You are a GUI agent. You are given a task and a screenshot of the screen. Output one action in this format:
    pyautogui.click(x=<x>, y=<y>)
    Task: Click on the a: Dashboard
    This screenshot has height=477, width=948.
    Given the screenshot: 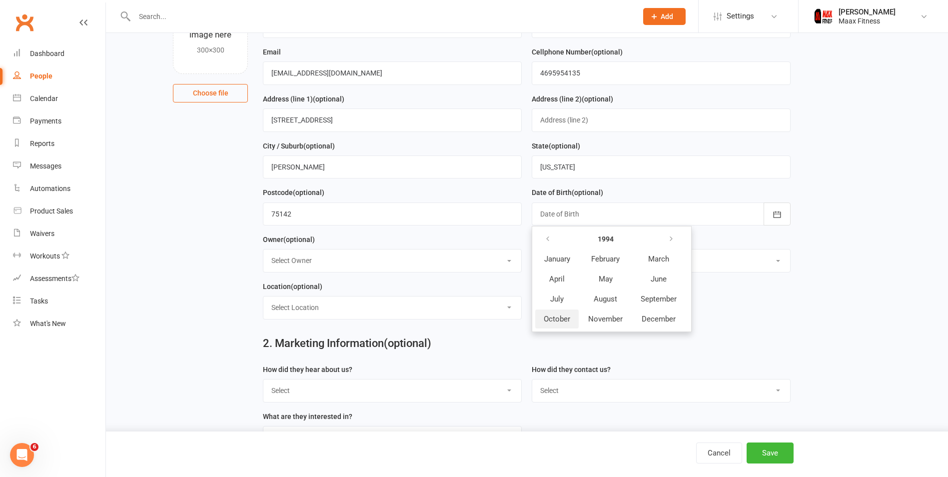 What is the action you would take?
    pyautogui.click(x=59, y=53)
    